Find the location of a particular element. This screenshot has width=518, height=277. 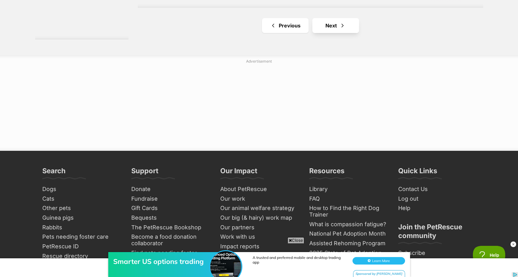

a: What is compassion fatigue? is located at coordinates (348, 224).